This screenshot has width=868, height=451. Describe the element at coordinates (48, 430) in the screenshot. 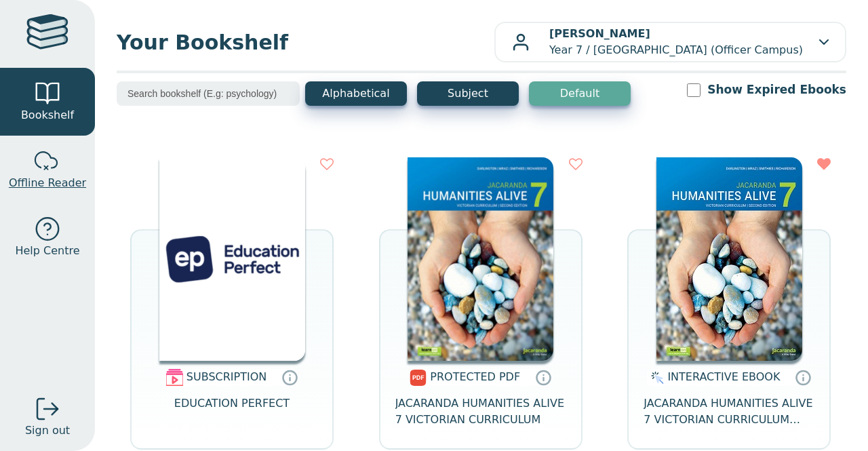

I see `span: Sign out` at that location.